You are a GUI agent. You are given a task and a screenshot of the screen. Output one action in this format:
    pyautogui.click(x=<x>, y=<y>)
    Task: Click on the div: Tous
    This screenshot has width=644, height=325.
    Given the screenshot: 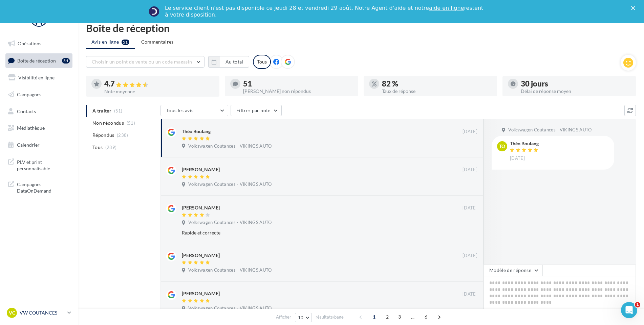 What is the action you would take?
    pyautogui.click(x=262, y=62)
    